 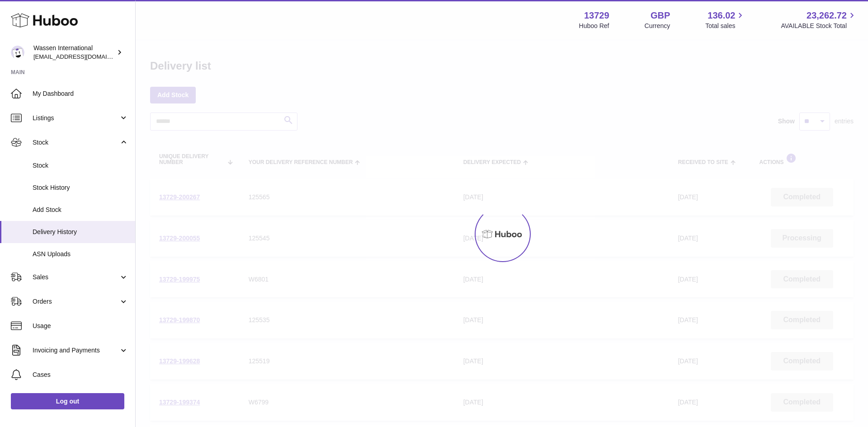 I want to click on strong: 13729, so click(x=597, y=15).